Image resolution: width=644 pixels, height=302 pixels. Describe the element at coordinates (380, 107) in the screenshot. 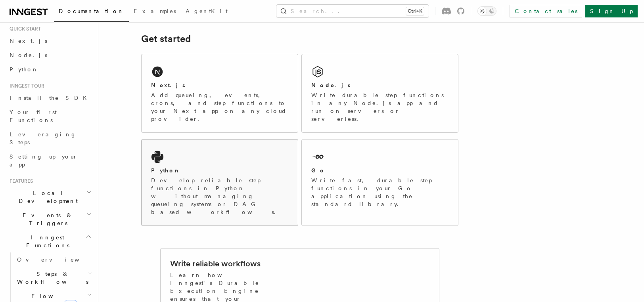

I see `p: Write durable step functions in any Node.js app and run on servers or serverless.` at that location.